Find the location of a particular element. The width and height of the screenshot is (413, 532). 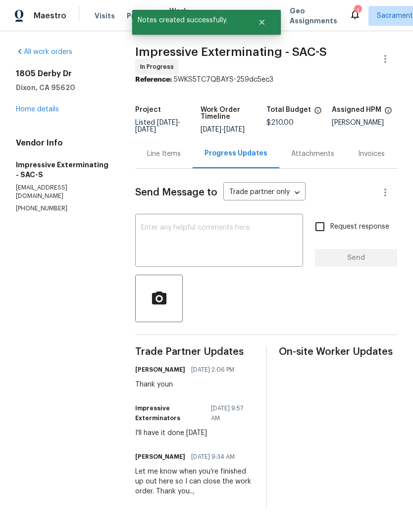

h5: Total Budget is located at coordinates (289, 110).